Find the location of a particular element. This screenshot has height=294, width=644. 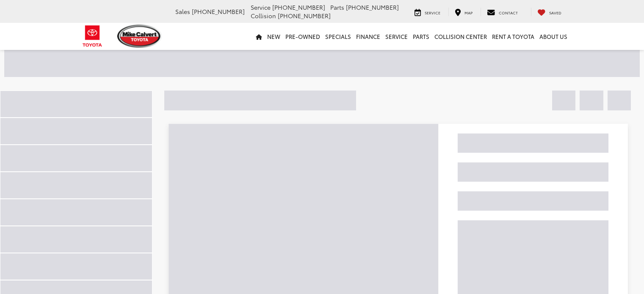

span: Contact is located at coordinates (509, 12).